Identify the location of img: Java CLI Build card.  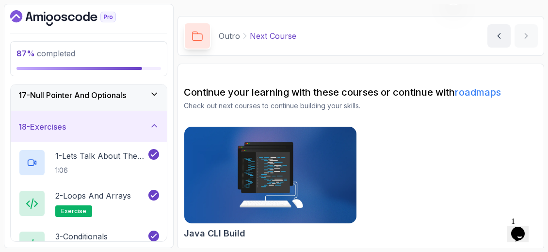
(270, 175).